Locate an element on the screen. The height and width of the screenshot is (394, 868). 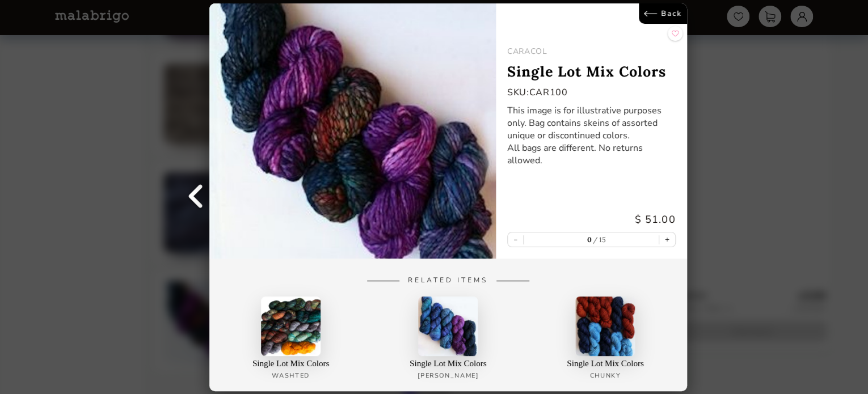
p: Washted is located at coordinates (291, 375).